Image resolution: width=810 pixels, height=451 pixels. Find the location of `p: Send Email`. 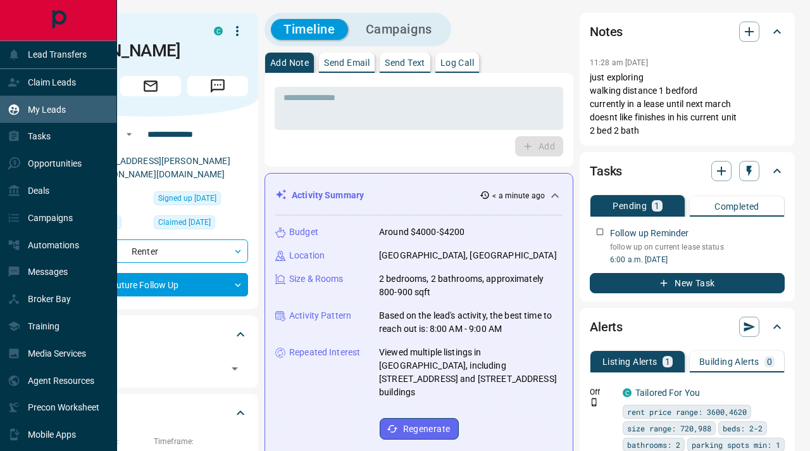

p: Send Email is located at coordinates (347, 63).